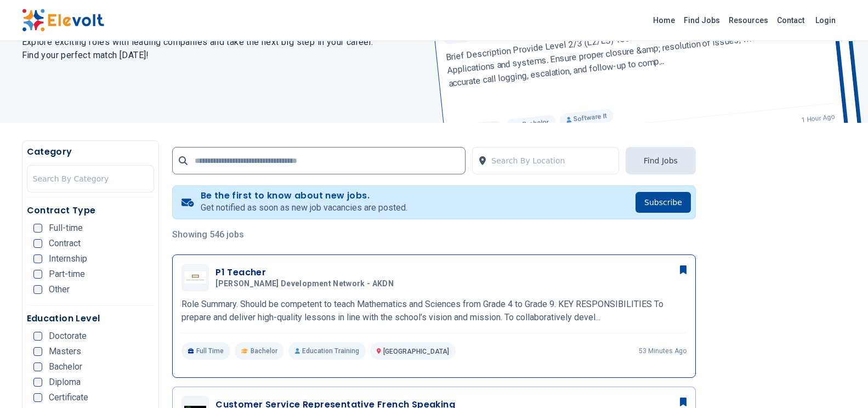 This screenshot has height=408, width=868. I want to click on button: Subscribe, so click(663, 202).